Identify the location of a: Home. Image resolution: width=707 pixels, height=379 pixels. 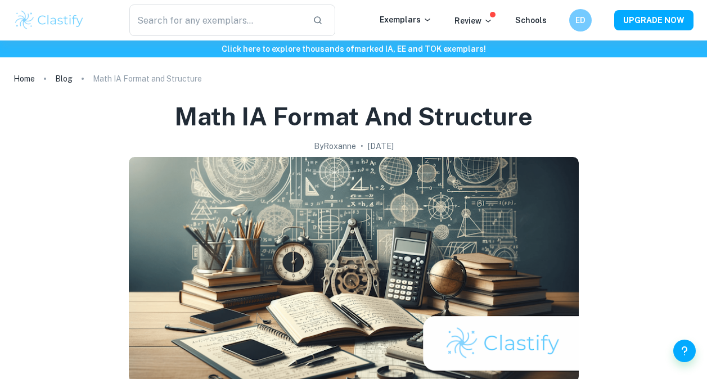
(24, 79).